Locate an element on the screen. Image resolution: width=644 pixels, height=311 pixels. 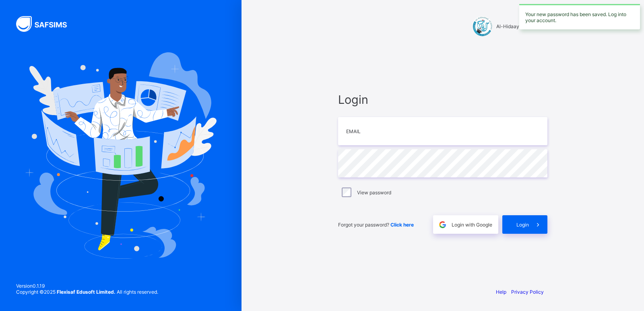
a: Privacy Policy is located at coordinates (527, 292).